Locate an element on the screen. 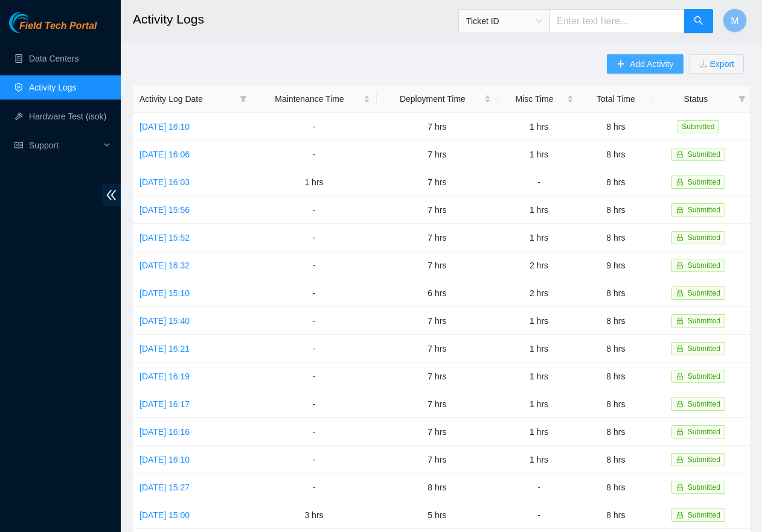 This screenshot has height=532, width=762. span: Activity Log Date is located at coordinates (187, 99).